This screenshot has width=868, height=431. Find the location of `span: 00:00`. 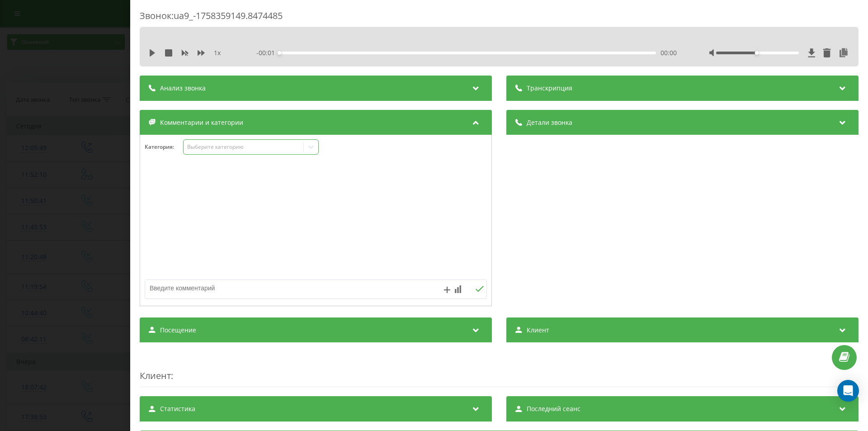

span: 00:00 is located at coordinates (669, 53).